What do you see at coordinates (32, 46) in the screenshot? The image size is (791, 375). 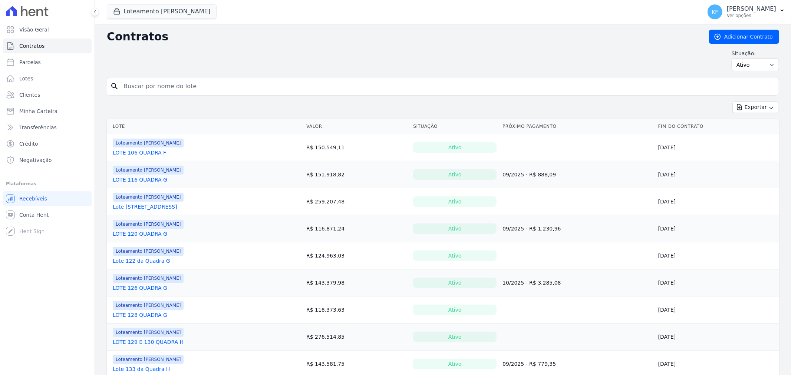 I see `span: Contratos` at bounding box center [32, 46].